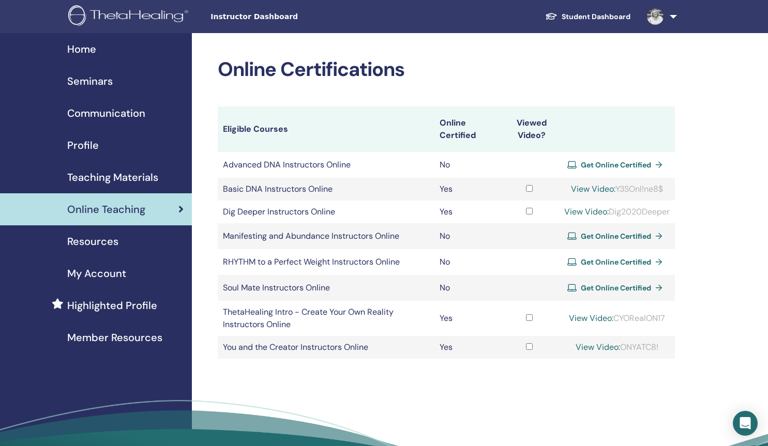 This screenshot has width=768, height=446. Describe the element at coordinates (655, 17) in the screenshot. I see `img: default.jpg` at that location.